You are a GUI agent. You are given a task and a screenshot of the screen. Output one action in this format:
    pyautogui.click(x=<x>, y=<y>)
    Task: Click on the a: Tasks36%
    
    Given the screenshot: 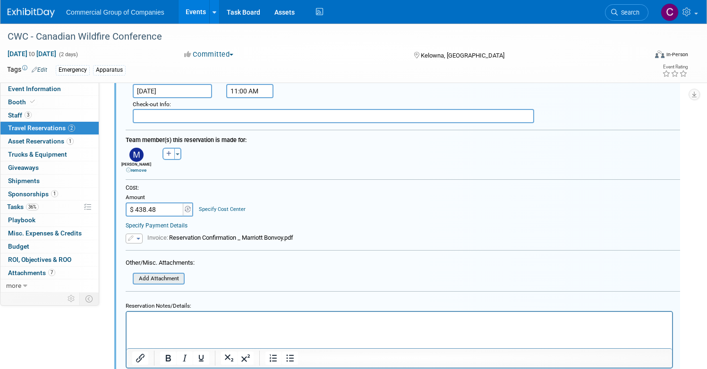 What is the action you would take?
    pyautogui.click(x=50, y=207)
    